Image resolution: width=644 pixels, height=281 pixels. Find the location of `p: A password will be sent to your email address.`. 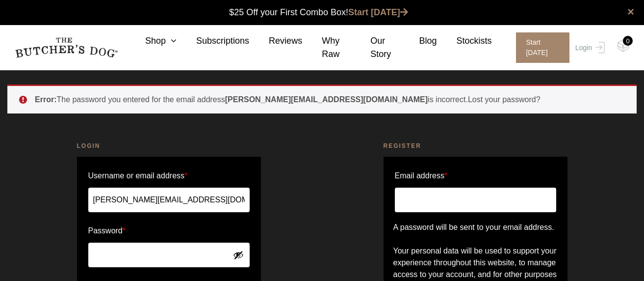

p: A password will be sent to your email address. is located at coordinates (476, 227).